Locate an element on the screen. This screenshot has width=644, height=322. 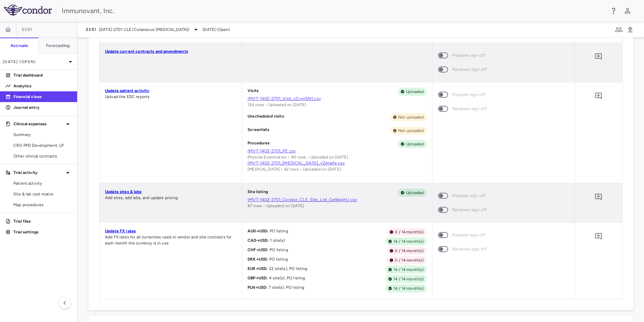
span: 7 site(s), PO listing is located at coordinates (286, 287).